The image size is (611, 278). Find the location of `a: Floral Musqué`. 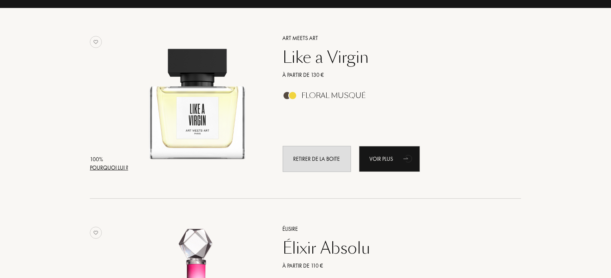

a: Floral Musqué is located at coordinates (393, 97).